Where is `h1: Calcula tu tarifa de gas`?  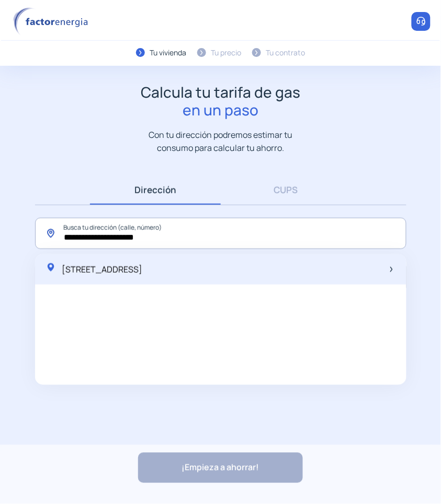
h1: Calcula tu tarifa de gas is located at coordinates (220, 101).